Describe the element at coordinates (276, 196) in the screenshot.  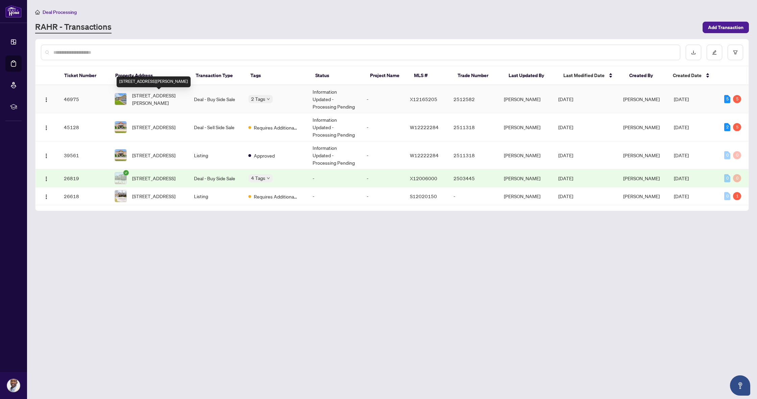
I see `span: Requires Additional Docs` at that location.